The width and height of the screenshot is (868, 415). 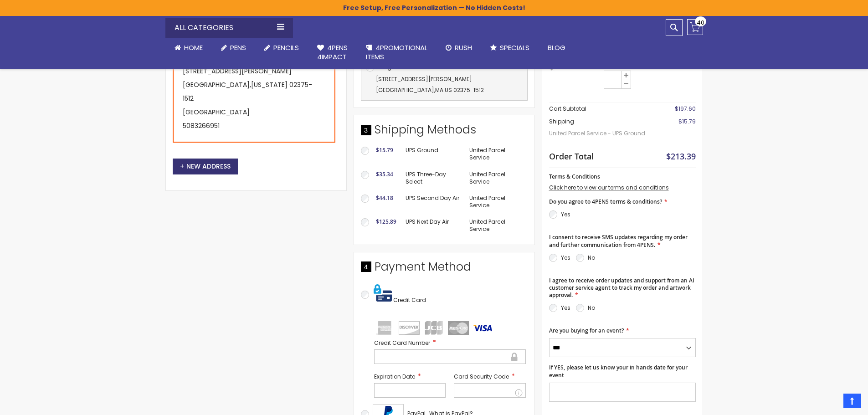 What do you see at coordinates (444, 269) in the screenshot?
I see `div: Payment Method` at bounding box center [444, 269].